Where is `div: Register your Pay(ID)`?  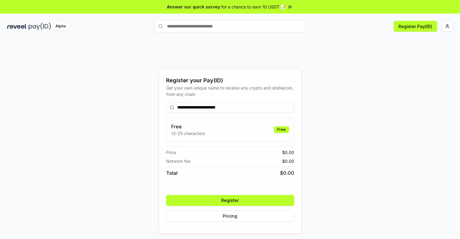
div: Register your Pay(ID) is located at coordinates (230, 81).